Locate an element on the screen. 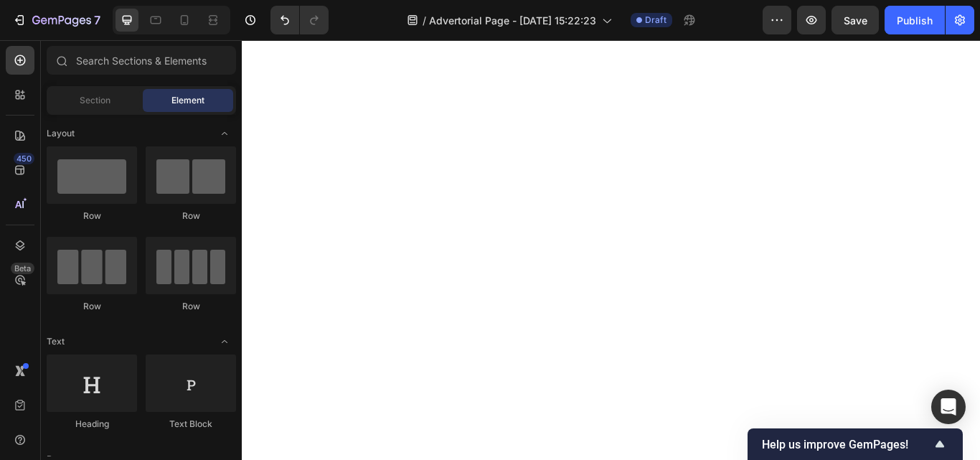 This screenshot has height=460, width=980. span: Section is located at coordinates (94, 100).